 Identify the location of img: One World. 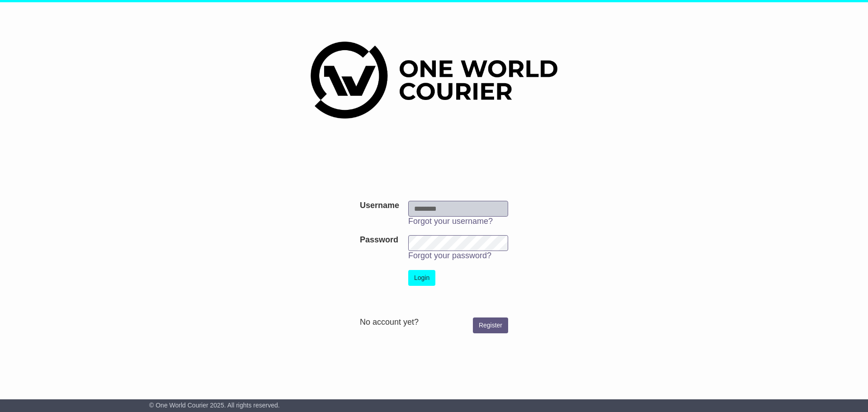
(434, 80).